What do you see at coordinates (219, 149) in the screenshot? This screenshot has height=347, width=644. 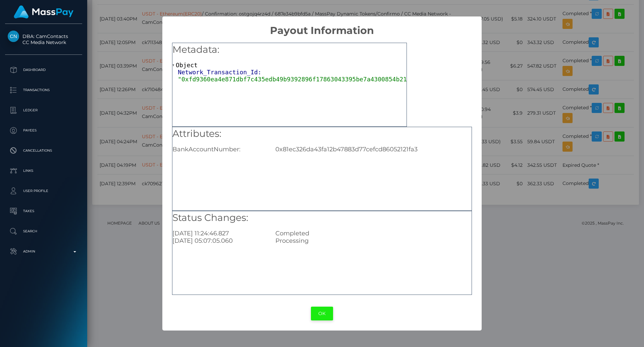 I see `div: BankAccountNumber:` at bounding box center [219, 149].